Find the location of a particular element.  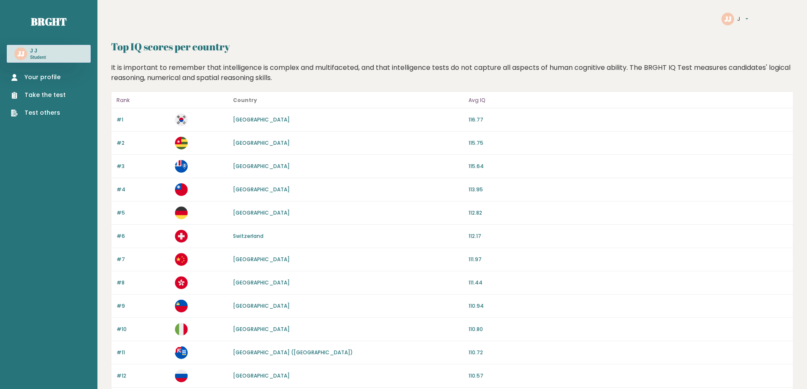

img: fk.svg is located at coordinates (181, 353).